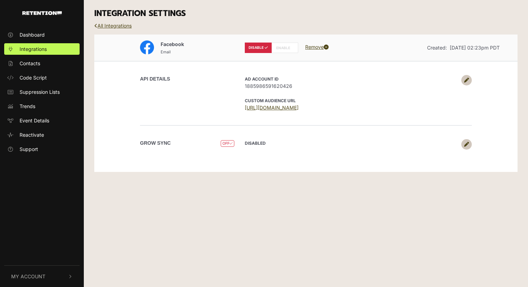  What do you see at coordinates (317, 47) in the screenshot?
I see `a: Remove` at bounding box center [317, 47].